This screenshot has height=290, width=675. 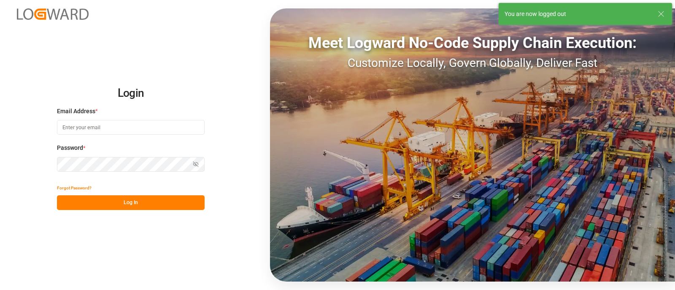 What do you see at coordinates (131, 94) in the screenshot?
I see `h2: Login` at bounding box center [131, 94].